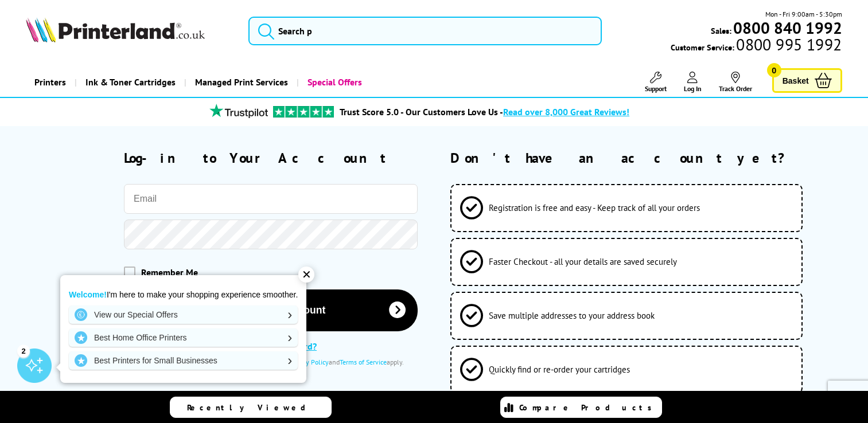  Describe the element at coordinates (308, 362) in the screenshot. I see `a: Privacy Policy` at that location.